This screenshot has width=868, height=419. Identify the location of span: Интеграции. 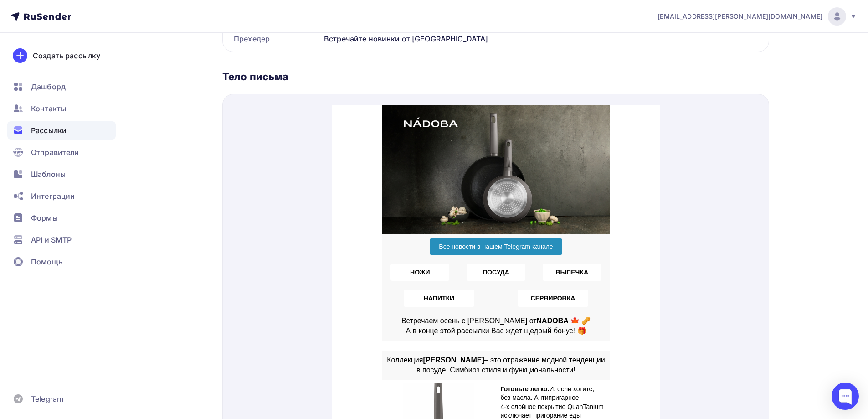
(53, 196).